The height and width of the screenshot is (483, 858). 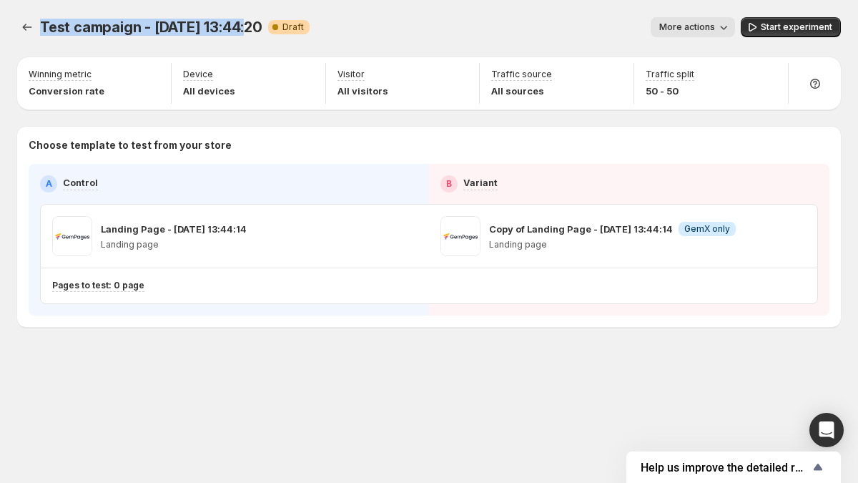 What do you see at coordinates (293, 27) in the screenshot?
I see `span: Draft` at bounding box center [293, 27].